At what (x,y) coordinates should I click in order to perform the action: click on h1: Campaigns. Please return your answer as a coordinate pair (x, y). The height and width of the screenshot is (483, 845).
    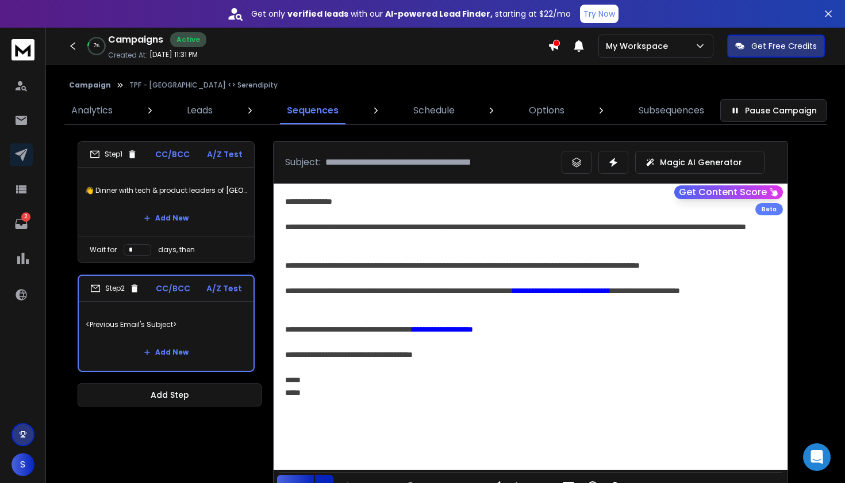
    Looking at the image, I should click on (136, 40).